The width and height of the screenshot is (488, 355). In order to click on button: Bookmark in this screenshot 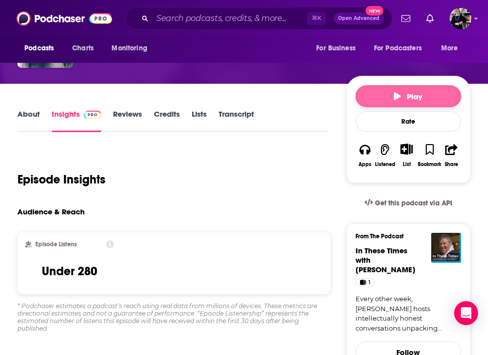, I will do `click(429, 155)`.